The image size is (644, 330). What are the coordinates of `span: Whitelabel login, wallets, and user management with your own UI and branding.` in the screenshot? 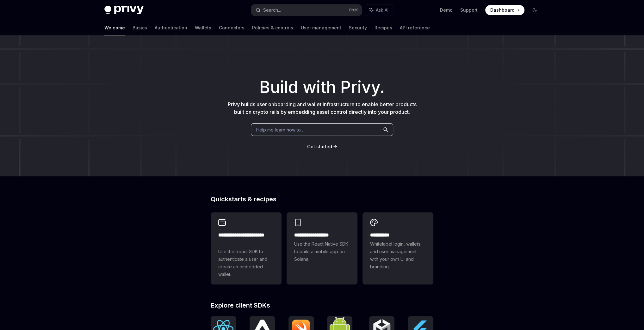 It's located at (398, 255).